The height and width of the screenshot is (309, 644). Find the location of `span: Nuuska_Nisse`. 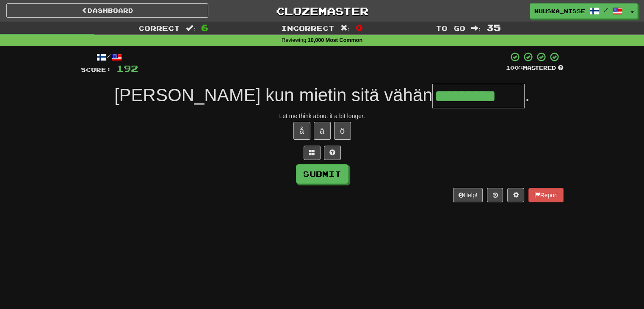

span: Nuuska_Nisse is located at coordinates (560, 11).